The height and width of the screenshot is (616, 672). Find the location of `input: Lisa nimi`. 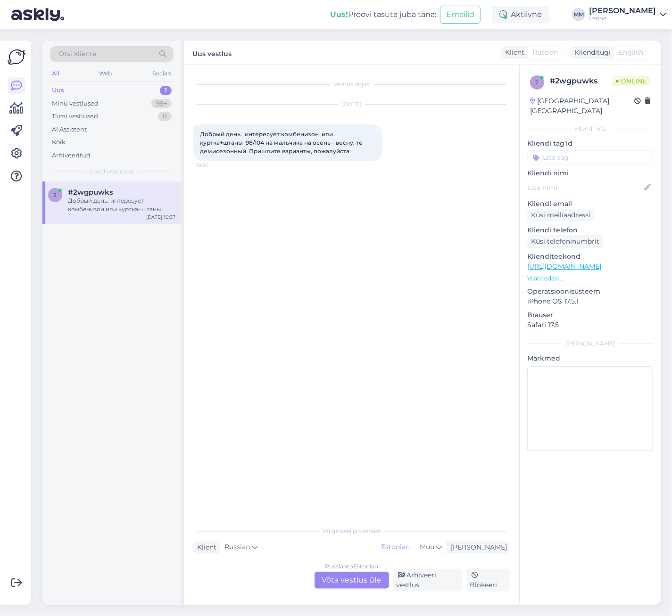

input: Lisa nimi is located at coordinates (585, 187).